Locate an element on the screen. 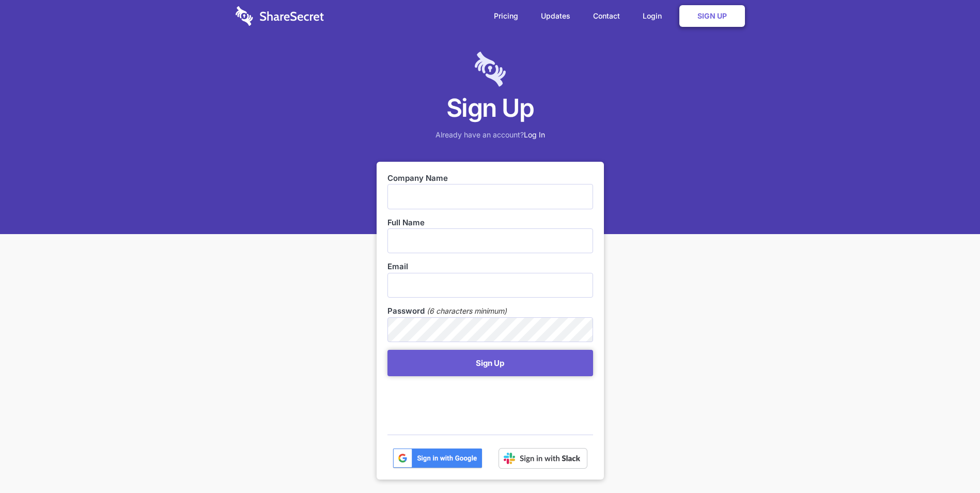 Image resolution: width=980 pixels, height=493 pixels. label: Email is located at coordinates (490, 267).